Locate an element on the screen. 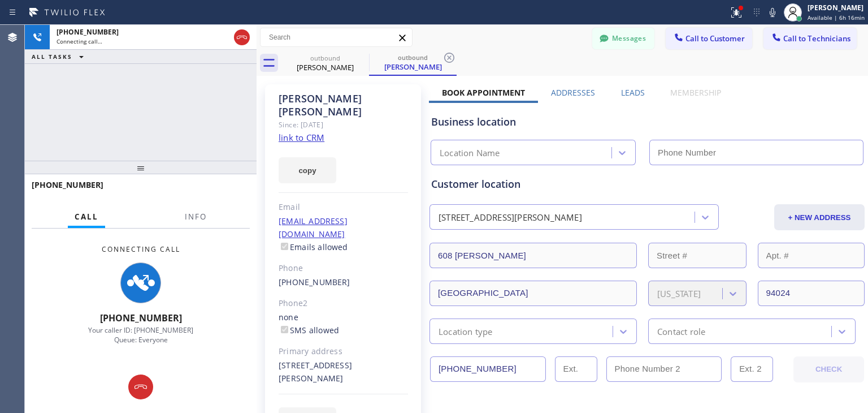 Image resolution: width=868 pixels, height=413 pixels. label: Membership is located at coordinates (696, 92).